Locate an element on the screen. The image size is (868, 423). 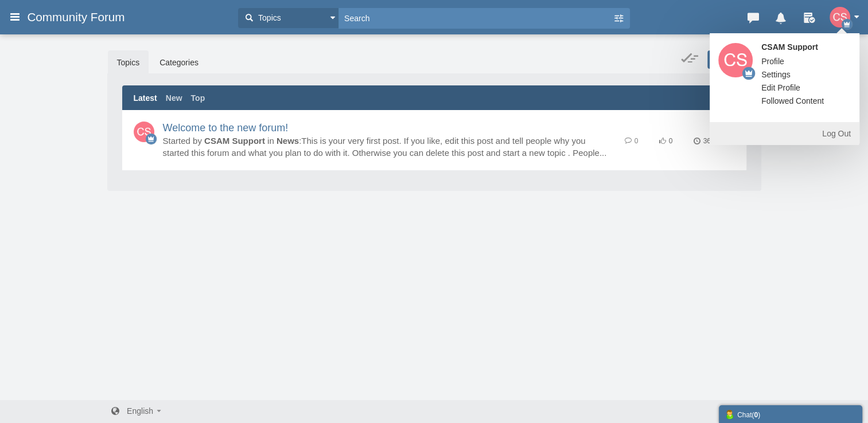
a: Community Forum is located at coordinates (130, 17).